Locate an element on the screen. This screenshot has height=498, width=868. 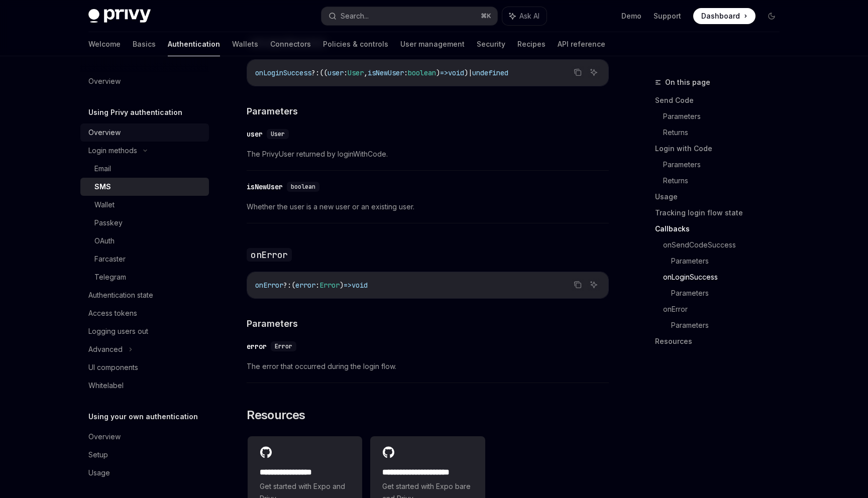
button: Search...⌘K is located at coordinates (410, 16).